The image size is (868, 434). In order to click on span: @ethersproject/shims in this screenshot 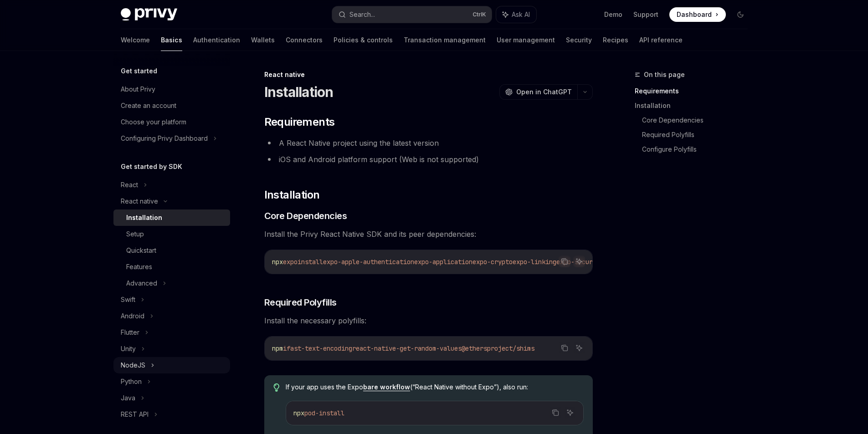, I will do `click(498, 348)`.